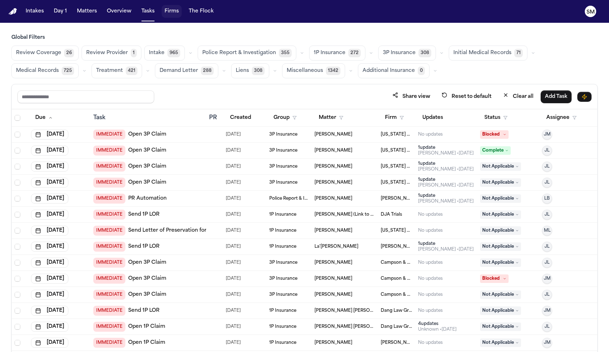 Image resolution: width=609 pixels, height=352 pixels. Describe the element at coordinates (330, 53) in the screenshot. I see `span: 1P Insurance` at that location.